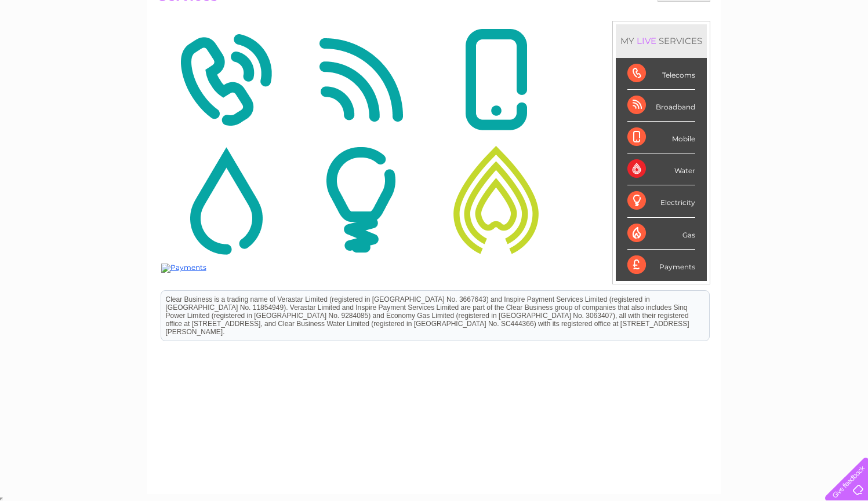 This screenshot has height=501, width=868. I want to click on img: Broadband, so click(360, 80).